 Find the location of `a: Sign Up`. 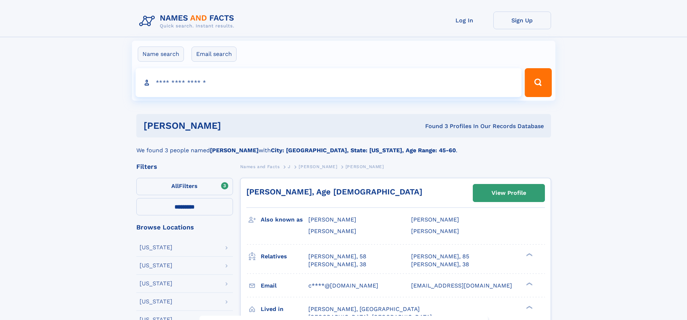

a: Sign Up is located at coordinates (523, 20).